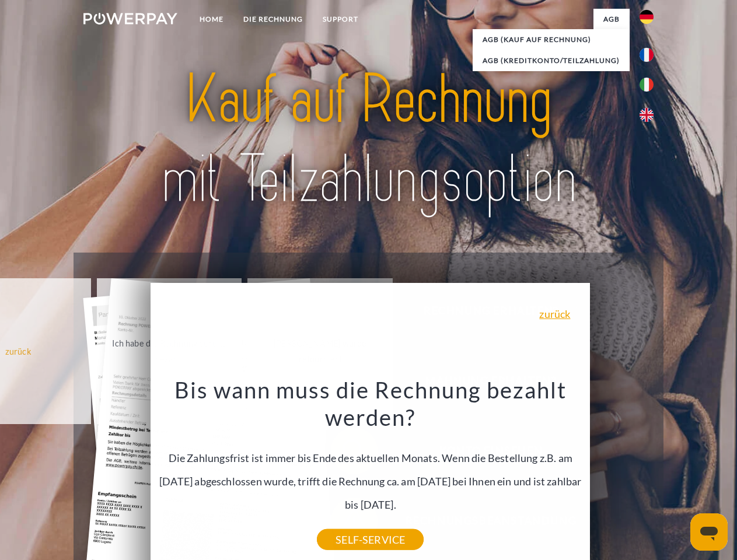 This screenshot has width=737, height=560. What do you see at coordinates (647, 17) in the screenshot?
I see `img: de` at bounding box center [647, 17].